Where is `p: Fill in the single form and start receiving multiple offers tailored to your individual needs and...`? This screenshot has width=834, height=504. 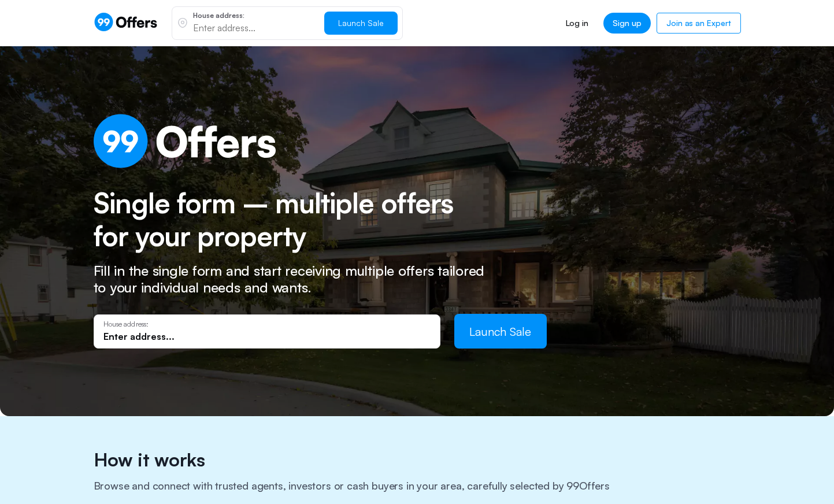
p: Fill in the single form and start receiving multiple offers tailored to your individual needs and... is located at coordinates (296, 279).